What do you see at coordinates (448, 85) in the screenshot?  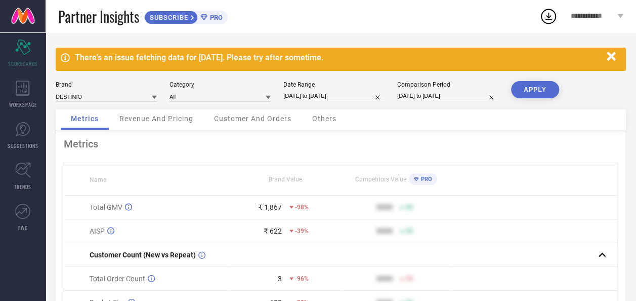 I see `div: Comparison Period` at bounding box center [448, 85].